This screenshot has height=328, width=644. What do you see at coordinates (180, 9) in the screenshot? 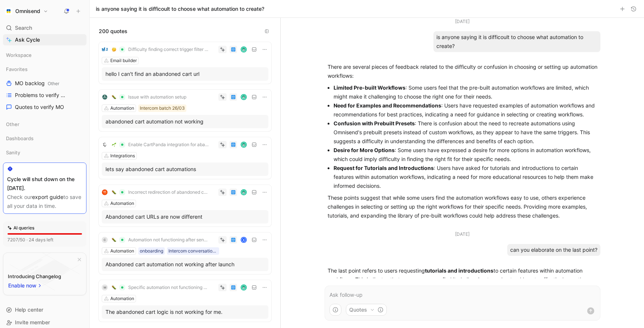
I see `h1: is anyone saying it is difficoult to choose what automation to create?` at bounding box center [180, 9].